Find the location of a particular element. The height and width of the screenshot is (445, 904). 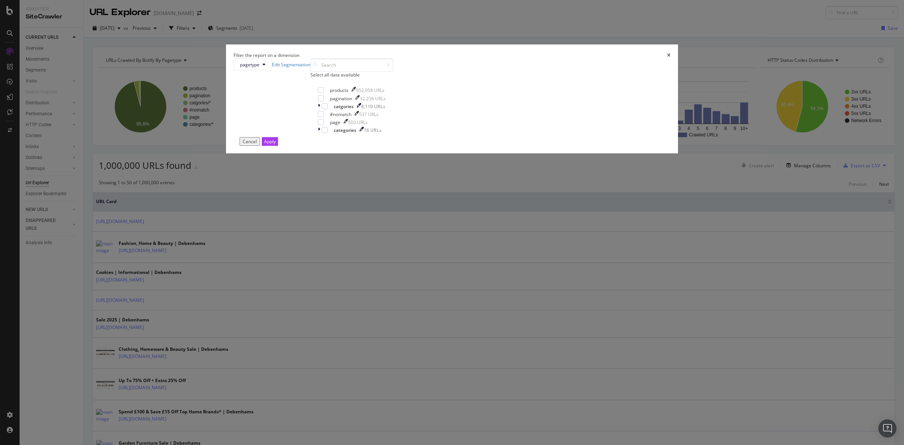

span: pagetype is located at coordinates (250, 64).